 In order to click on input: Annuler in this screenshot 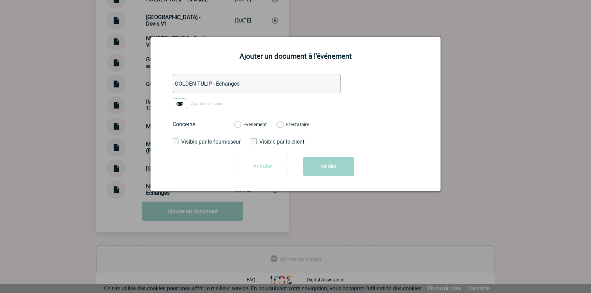, I will do `click(263, 167)`.